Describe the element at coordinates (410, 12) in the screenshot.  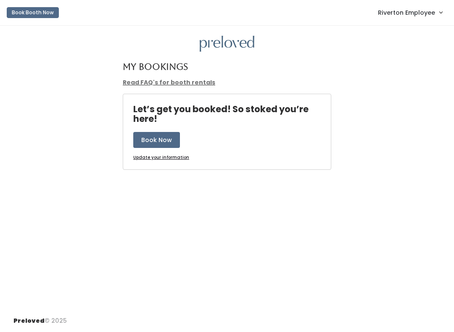
I see `a: Riverton Employee` at that location.